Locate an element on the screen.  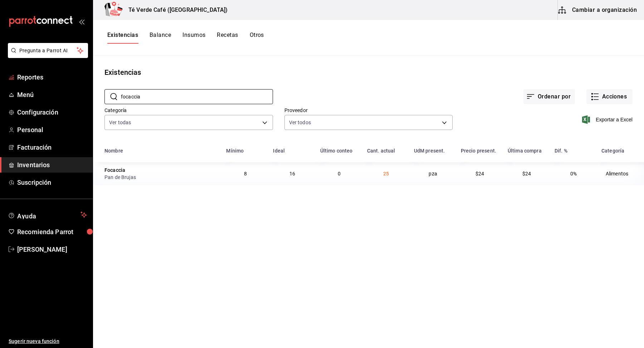
div: Cant. actual is located at coordinates (381, 151).